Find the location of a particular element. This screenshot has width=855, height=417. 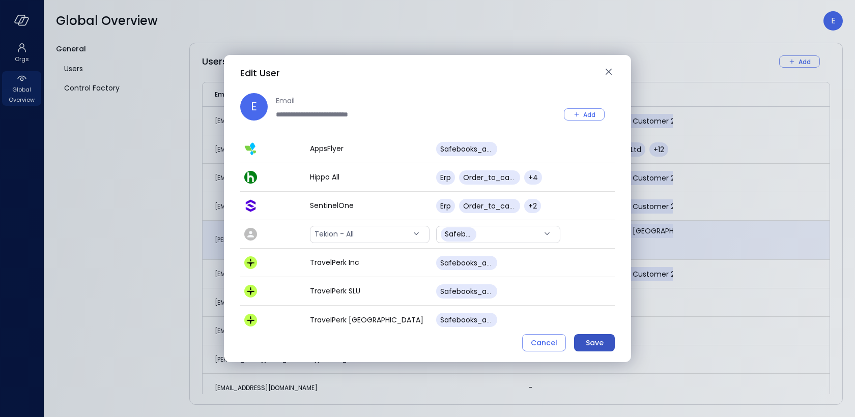

button: Add is located at coordinates (584, 114).